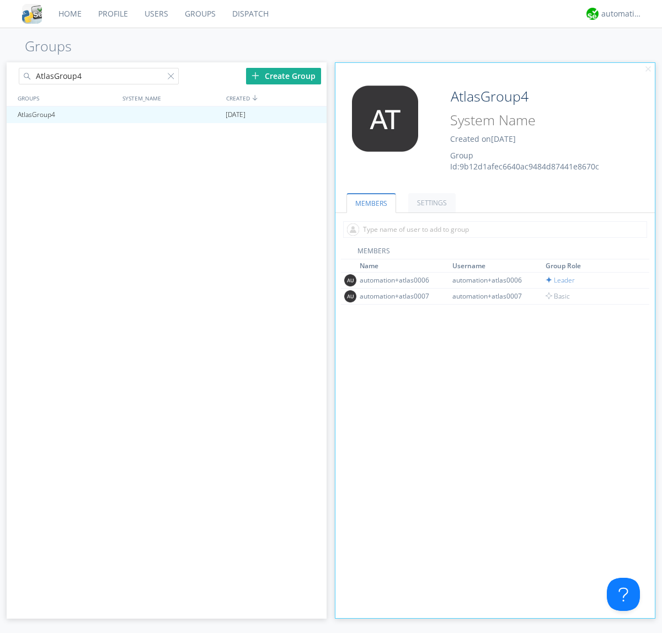 The height and width of the screenshot is (633, 662). Describe the element at coordinates (283, 76) in the screenshot. I see `div: Create Group` at that location.